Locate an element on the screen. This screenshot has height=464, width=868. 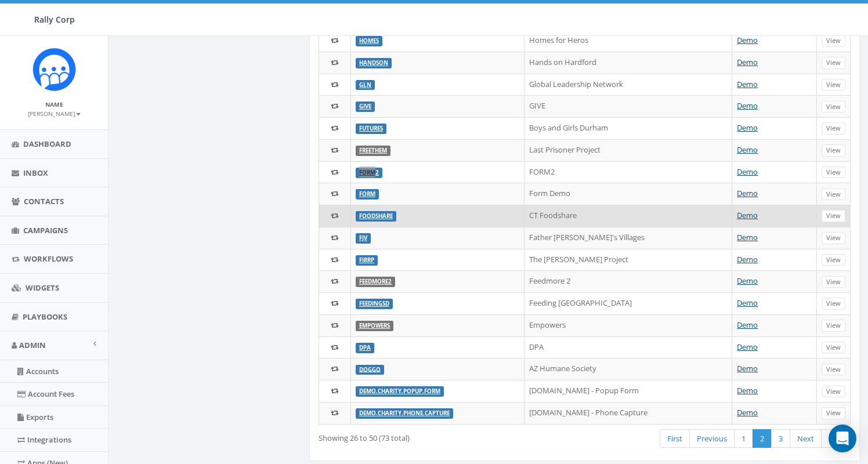
a: Empowers is located at coordinates (374, 325).